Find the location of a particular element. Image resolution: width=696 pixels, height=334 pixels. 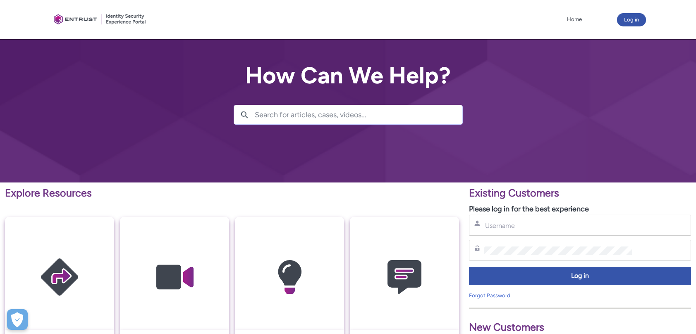

span: Log in is located at coordinates (580, 276).